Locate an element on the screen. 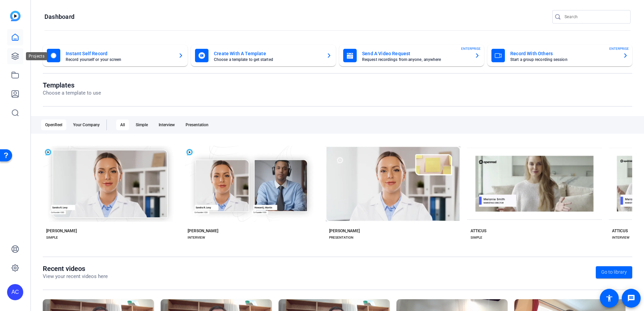  div: Projects is located at coordinates (36, 57).